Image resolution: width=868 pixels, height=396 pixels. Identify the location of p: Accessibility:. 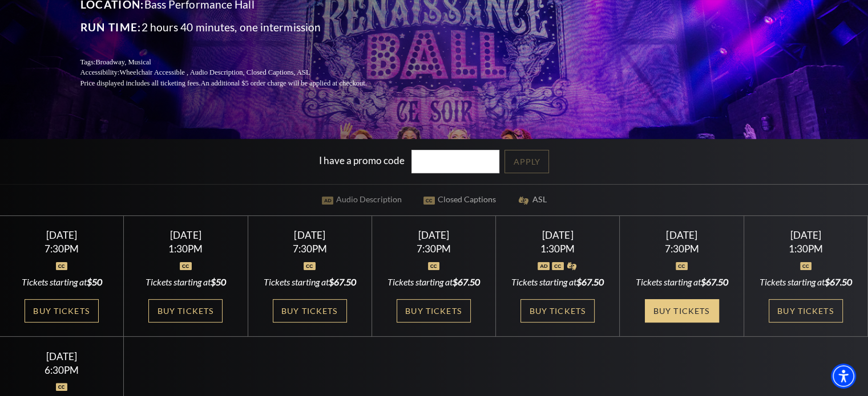
(237, 72).